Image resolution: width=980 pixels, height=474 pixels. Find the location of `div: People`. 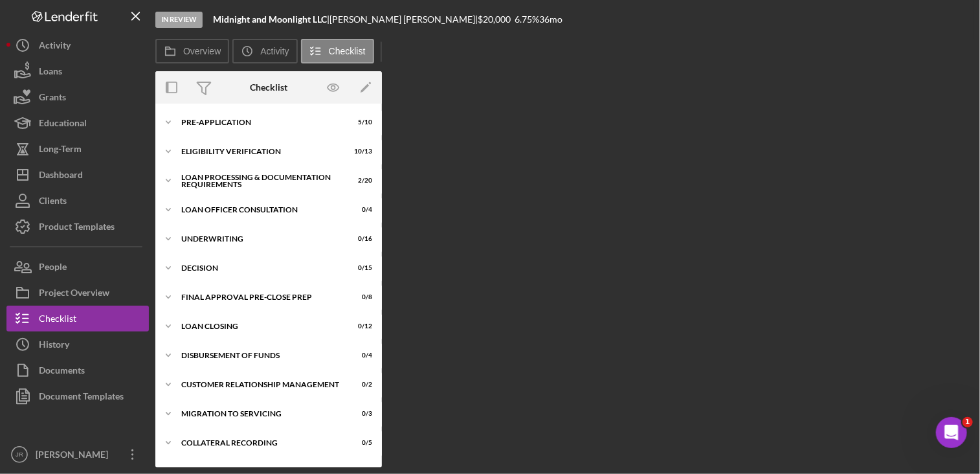

div: People is located at coordinates (52, 268).